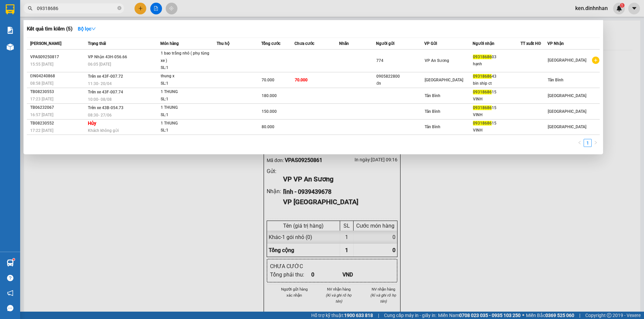 The image size is (644, 319). I want to click on span: close-circle, so click(119, 8).